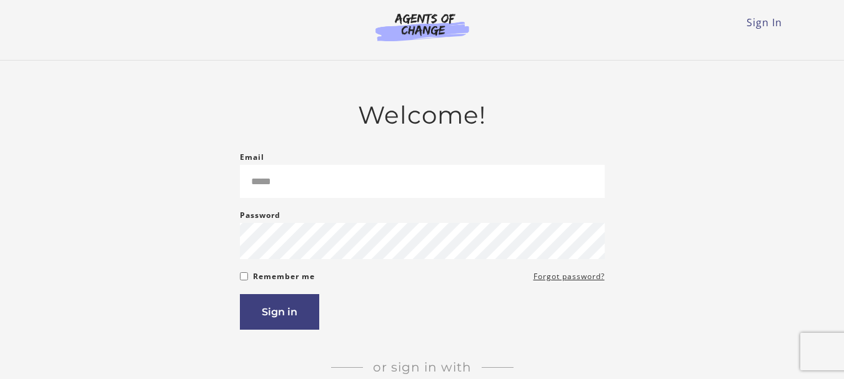 The height and width of the screenshot is (379, 844). Describe the element at coordinates (284, 277) in the screenshot. I see `label: Remember me` at that location.